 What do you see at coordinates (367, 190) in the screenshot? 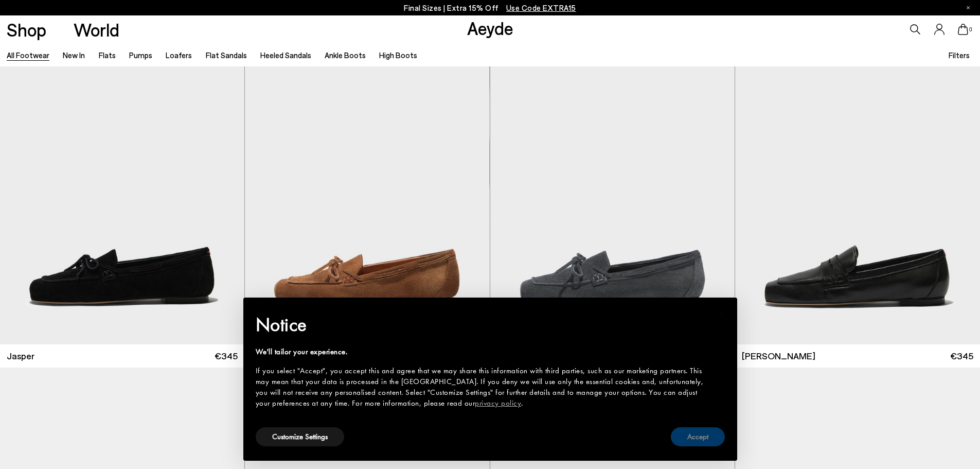
I see `div: 1 / 6` at bounding box center [367, 190].